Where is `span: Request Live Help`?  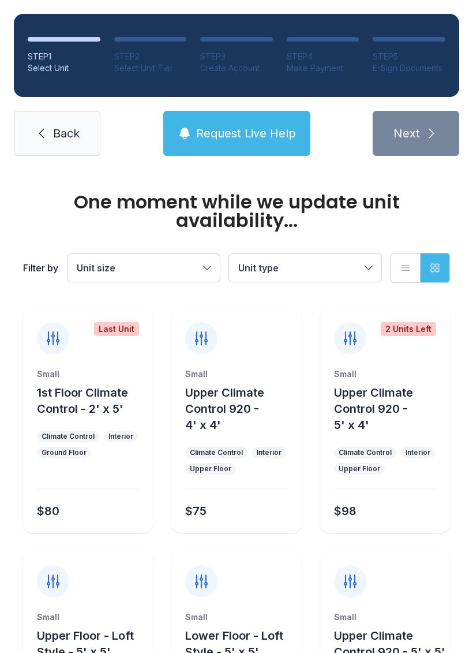 span: Request Live Help is located at coordinates (246, 133).